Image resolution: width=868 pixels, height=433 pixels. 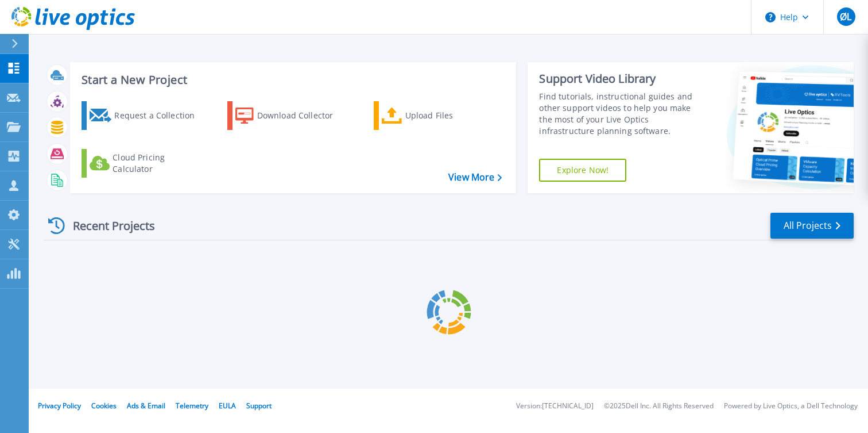 What do you see at coordinates (812, 225) in the screenshot?
I see `a: All Projects` at bounding box center [812, 225].